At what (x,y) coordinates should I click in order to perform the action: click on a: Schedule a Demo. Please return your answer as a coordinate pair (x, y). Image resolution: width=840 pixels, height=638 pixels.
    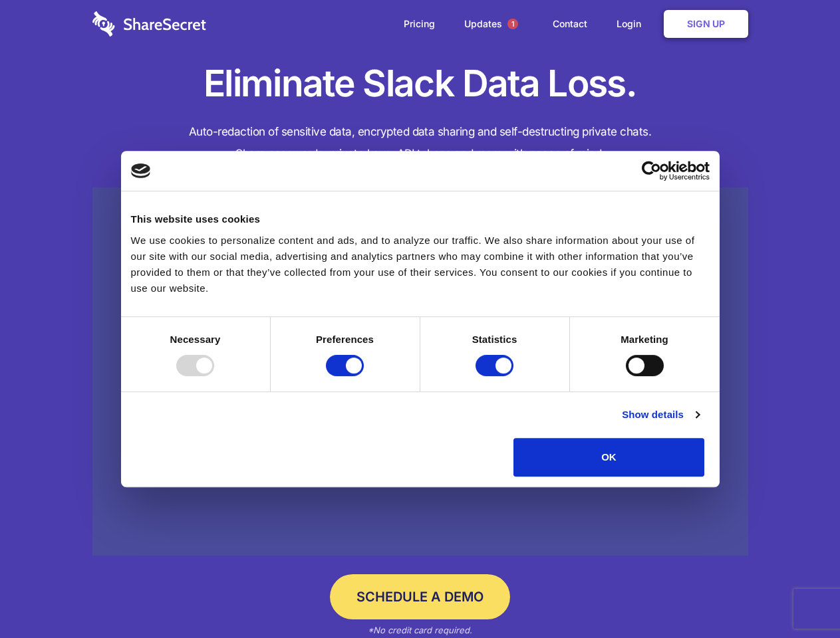
    Looking at the image, I should click on (420, 597).